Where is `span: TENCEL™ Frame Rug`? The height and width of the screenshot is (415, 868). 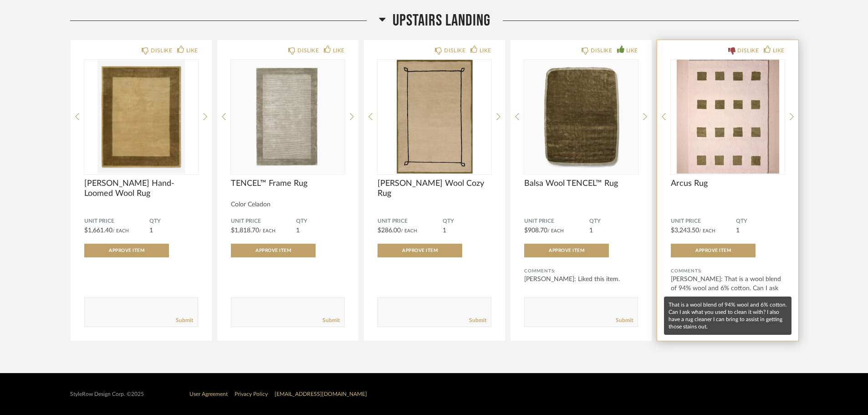
span: TENCEL™ Frame Rug is located at coordinates (288, 183).